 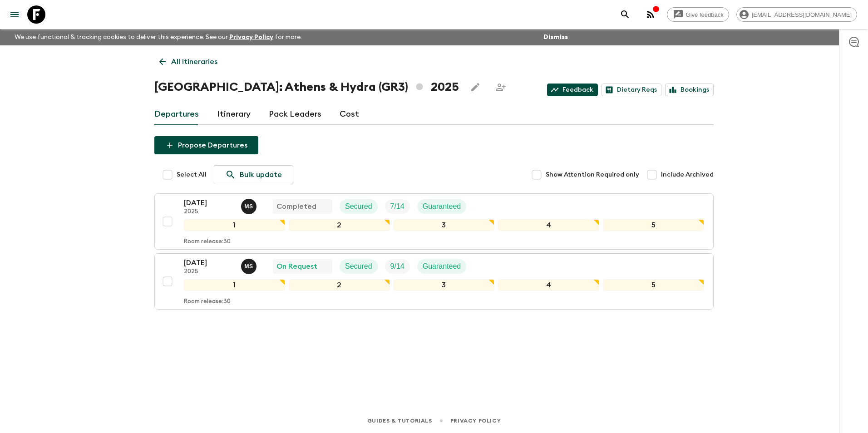 I want to click on a: Guides & Tutorials, so click(x=399, y=420).